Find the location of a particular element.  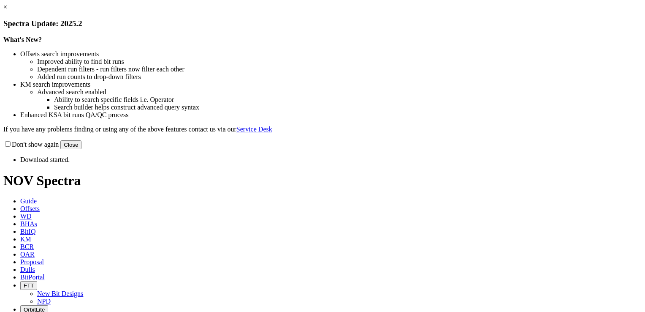

span: Download started. is located at coordinates (45, 159).